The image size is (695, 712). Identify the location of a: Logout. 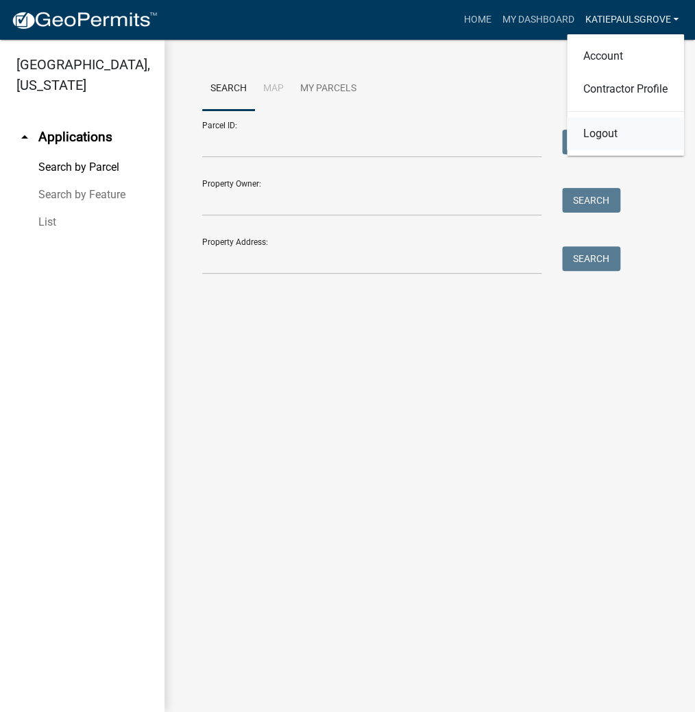
(625, 134).